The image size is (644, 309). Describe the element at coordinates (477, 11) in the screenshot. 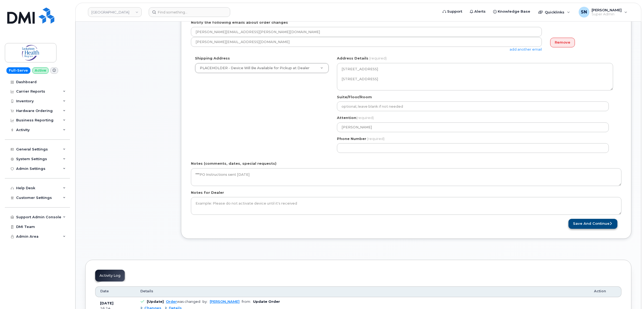

I see `a: Alerts` at that location.